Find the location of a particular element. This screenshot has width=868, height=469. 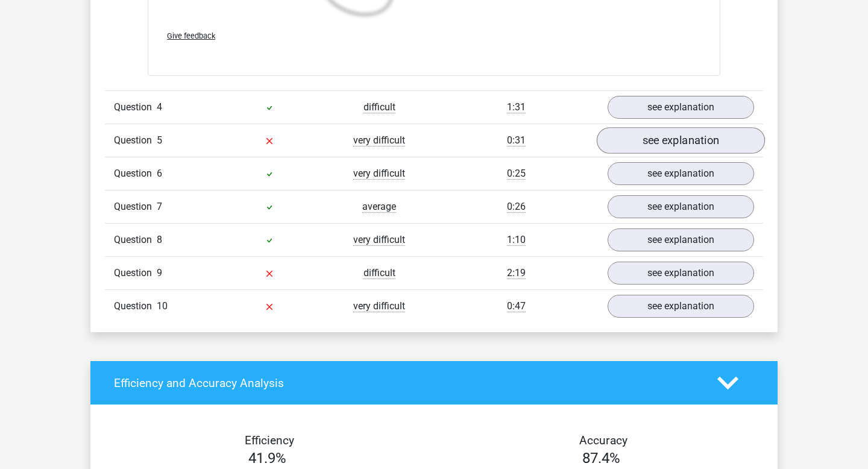

span: 2:19 is located at coordinates (516, 273).